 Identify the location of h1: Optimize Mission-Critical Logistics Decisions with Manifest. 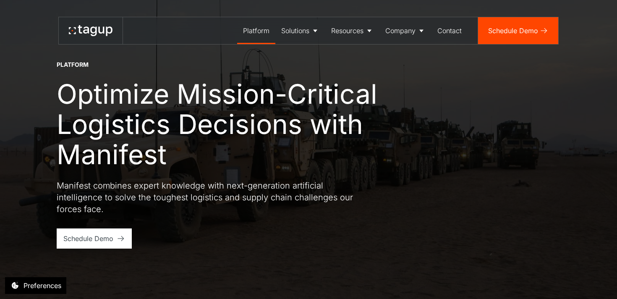
(233, 124).